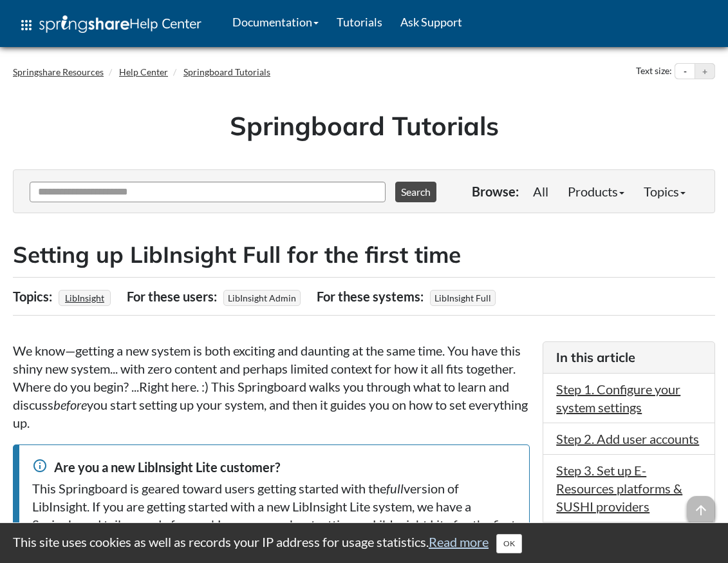 Image resolution: width=728 pixels, height=563 pixels. What do you see at coordinates (596, 191) in the screenshot?
I see `a: Products` at bounding box center [596, 191].